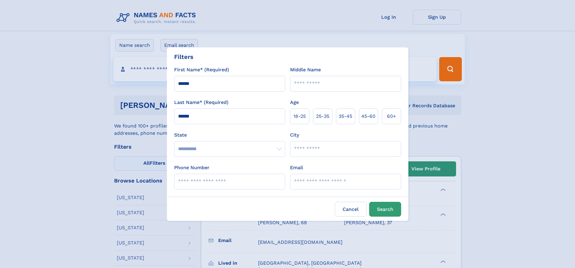 This screenshot has width=575, height=268. I want to click on label: Age, so click(294, 102).